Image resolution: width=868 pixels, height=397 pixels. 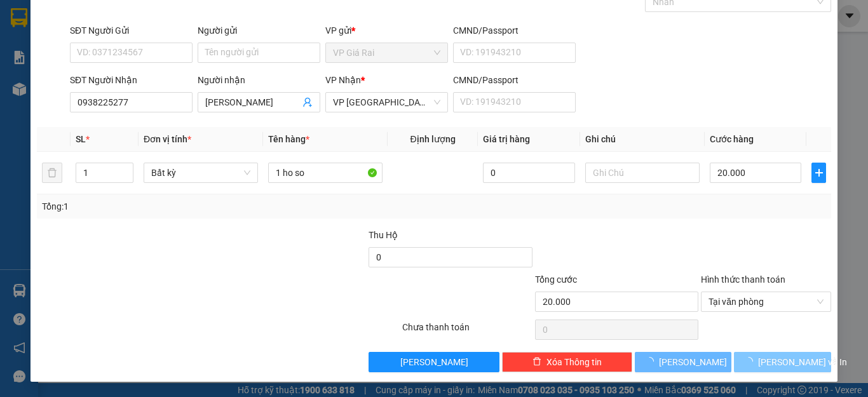 I want to click on div: VP gửi, so click(x=386, y=31).